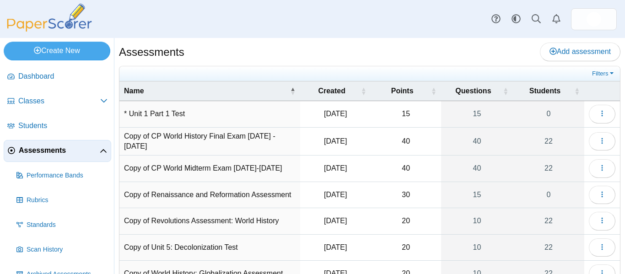  I want to click on span: Created : Activate to sort, so click(364, 91).